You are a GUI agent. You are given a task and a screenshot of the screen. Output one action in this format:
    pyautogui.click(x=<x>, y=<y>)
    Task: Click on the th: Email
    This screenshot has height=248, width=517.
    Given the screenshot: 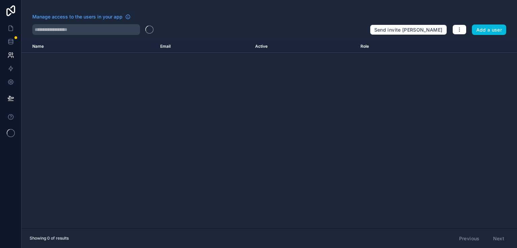 What is the action you would take?
    pyautogui.click(x=203, y=46)
    